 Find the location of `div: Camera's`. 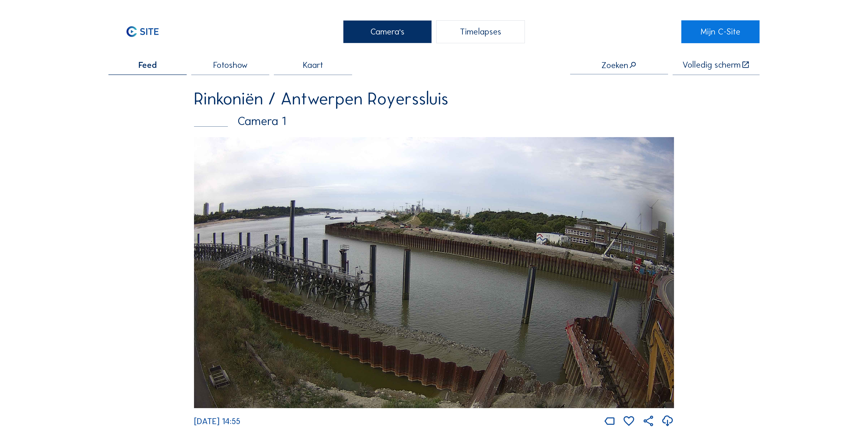

div: Camera's is located at coordinates (387, 32).